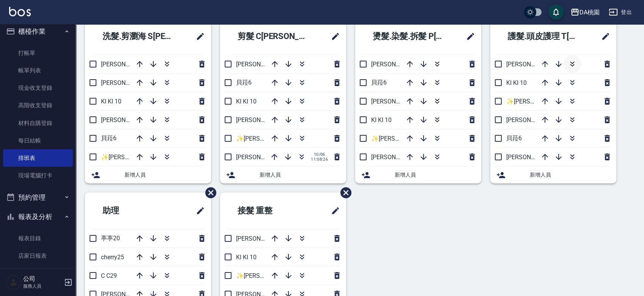 The image size is (644, 296). I want to click on button: DA桃園, so click(584, 12).